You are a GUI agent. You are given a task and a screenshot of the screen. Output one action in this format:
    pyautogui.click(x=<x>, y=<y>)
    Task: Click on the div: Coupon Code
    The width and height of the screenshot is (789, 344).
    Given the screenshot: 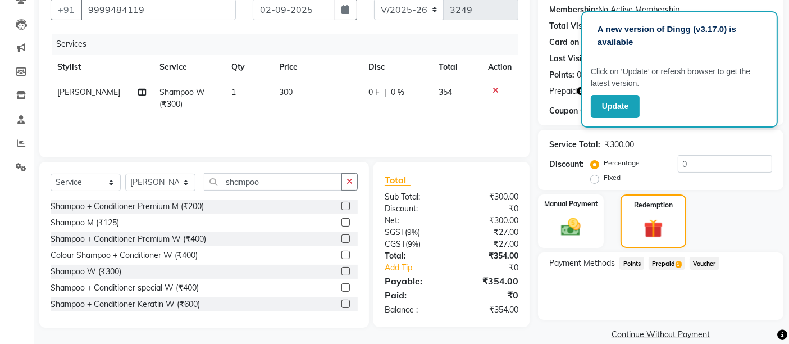 What is the action you would take?
    pyautogui.click(x=586, y=111)
    